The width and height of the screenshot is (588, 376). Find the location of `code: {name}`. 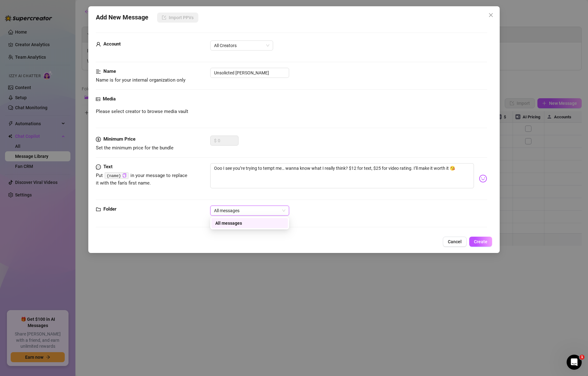

code: {name} is located at coordinates (116, 176).